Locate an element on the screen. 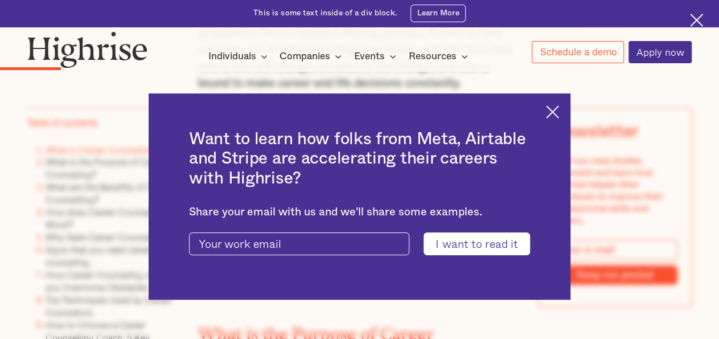  a: Learn More is located at coordinates (438, 13).